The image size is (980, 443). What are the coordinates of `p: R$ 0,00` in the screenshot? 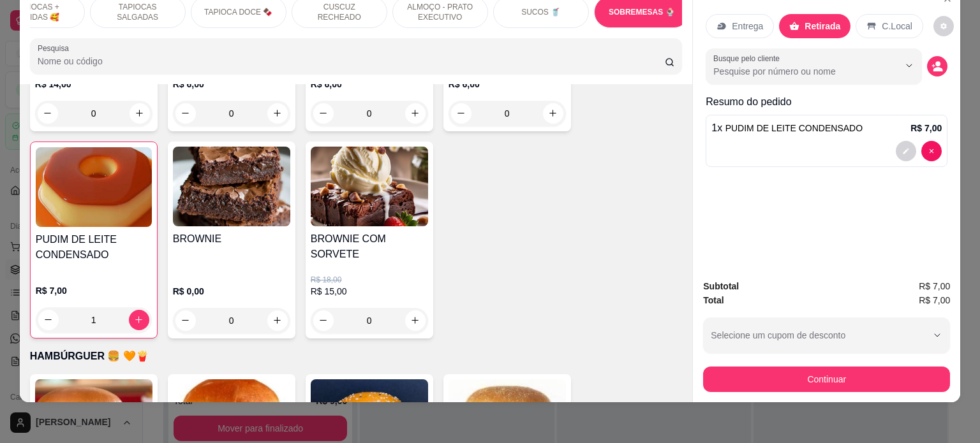 It's located at (232, 291).